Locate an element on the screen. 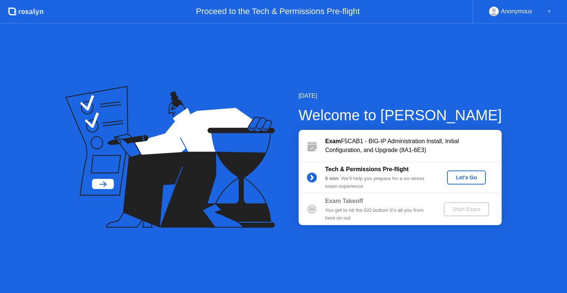  div: Start Exam is located at coordinates (466, 209).